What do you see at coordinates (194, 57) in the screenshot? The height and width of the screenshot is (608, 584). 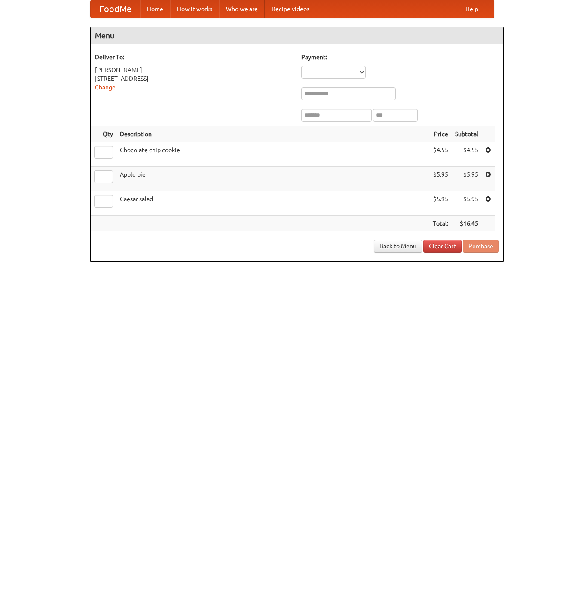 I see `h5: Deliver To:` at bounding box center [194, 57].